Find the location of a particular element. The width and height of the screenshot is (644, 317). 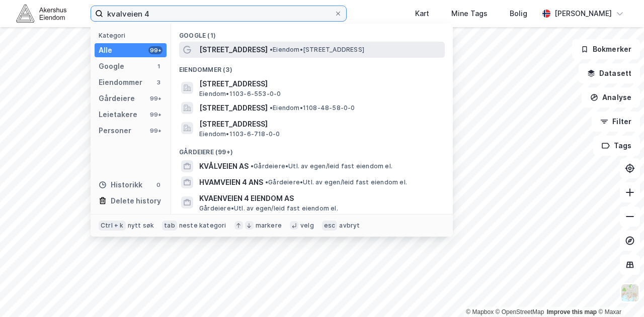

span: Eiendom • 1103-6-718-0-0 is located at coordinates (239, 134).